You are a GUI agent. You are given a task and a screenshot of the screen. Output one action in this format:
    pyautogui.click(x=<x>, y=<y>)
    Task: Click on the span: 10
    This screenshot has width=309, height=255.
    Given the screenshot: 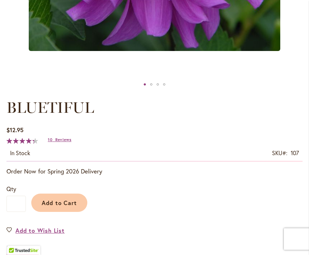 What is the action you would take?
    pyautogui.click(x=50, y=140)
    